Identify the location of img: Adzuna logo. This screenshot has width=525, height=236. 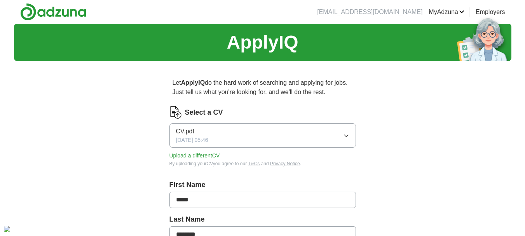
(53, 12).